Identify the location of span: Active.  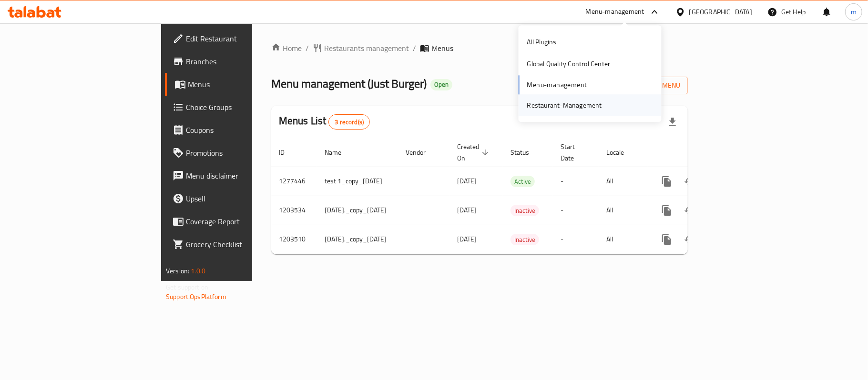
(523, 181).